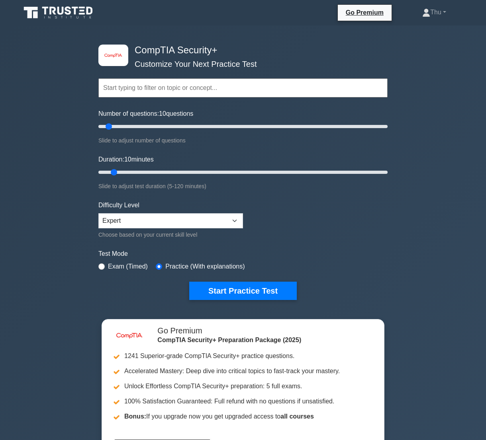 This screenshot has height=440, width=486. Describe the element at coordinates (434, 12) in the screenshot. I see `a: Thu` at that location.